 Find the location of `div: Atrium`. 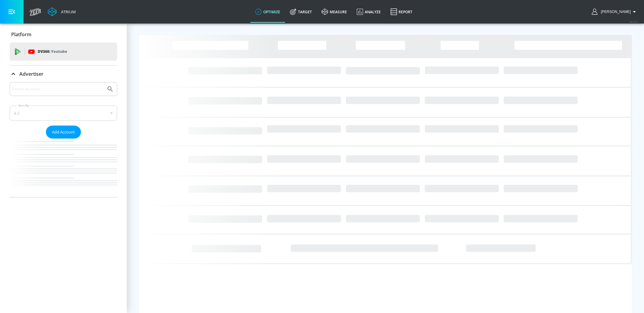

div: Atrium is located at coordinates (67, 12).